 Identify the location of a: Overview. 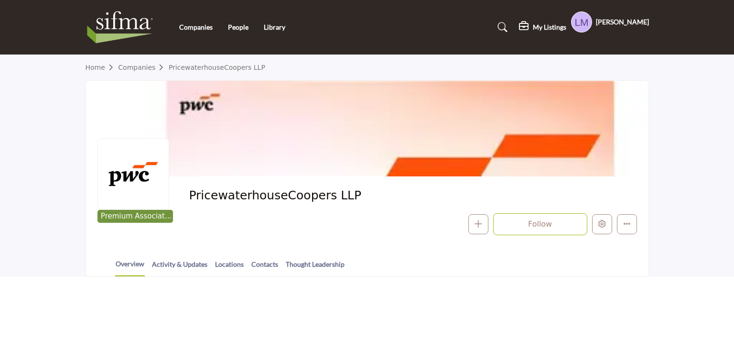
(130, 267).